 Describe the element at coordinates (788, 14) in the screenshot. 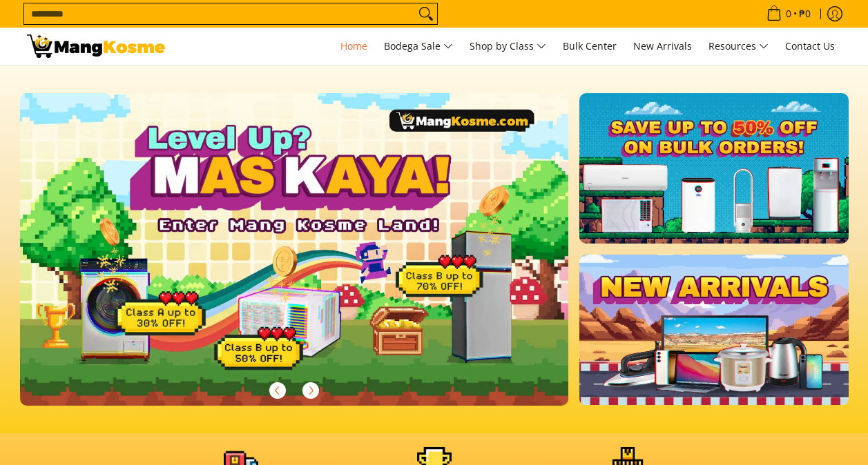

I see `span: 0` at that location.